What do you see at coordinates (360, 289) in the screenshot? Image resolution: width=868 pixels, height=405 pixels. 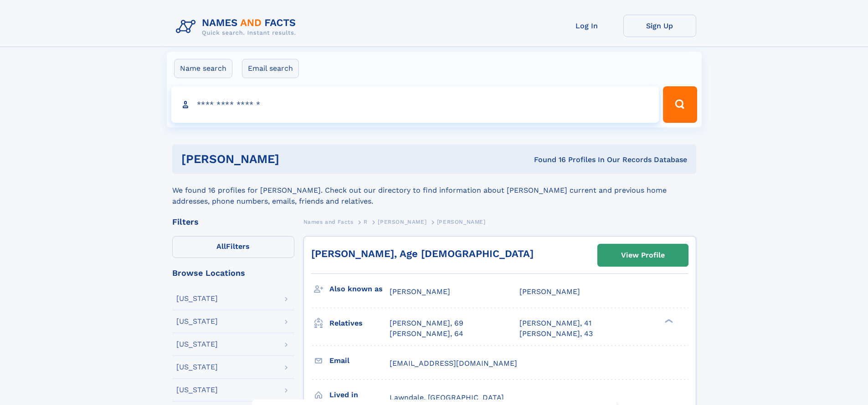 I see `h3: Also known as` at bounding box center [360, 289].